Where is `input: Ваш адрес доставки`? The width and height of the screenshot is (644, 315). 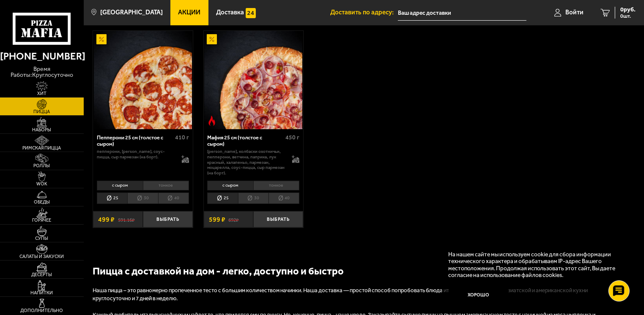
input: Ваш адрес доставки is located at coordinates (462, 13).